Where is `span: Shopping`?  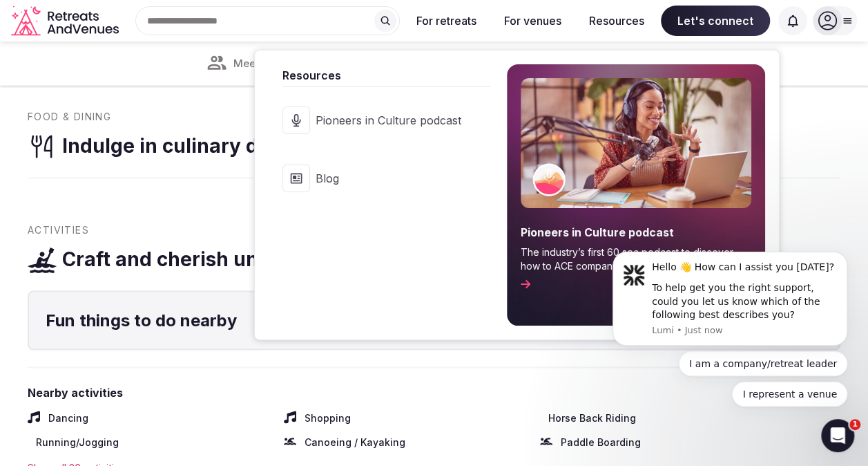 span: Shopping is located at coordinates (327, 418).